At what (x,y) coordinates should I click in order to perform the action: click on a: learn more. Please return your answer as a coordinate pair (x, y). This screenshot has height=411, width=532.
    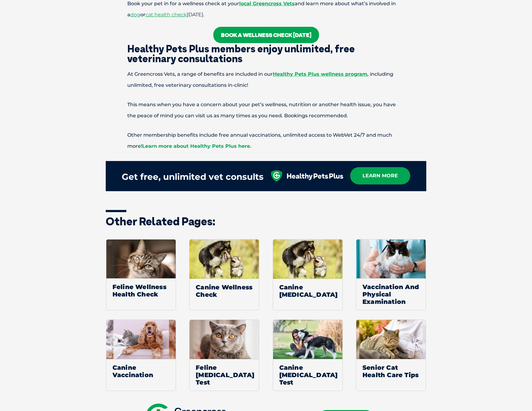
    Looking at the image, I should click on (380, 176).